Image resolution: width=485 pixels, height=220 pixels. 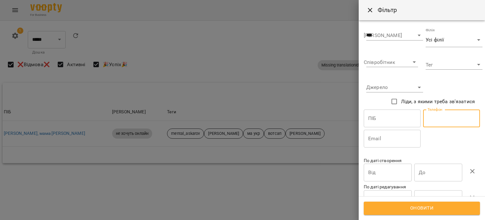 What do you see at coordinates (438, 101) in the screenshot?
I see `span: Ліди, з якими треба зв'язатися` at bounding box center [438, 101].